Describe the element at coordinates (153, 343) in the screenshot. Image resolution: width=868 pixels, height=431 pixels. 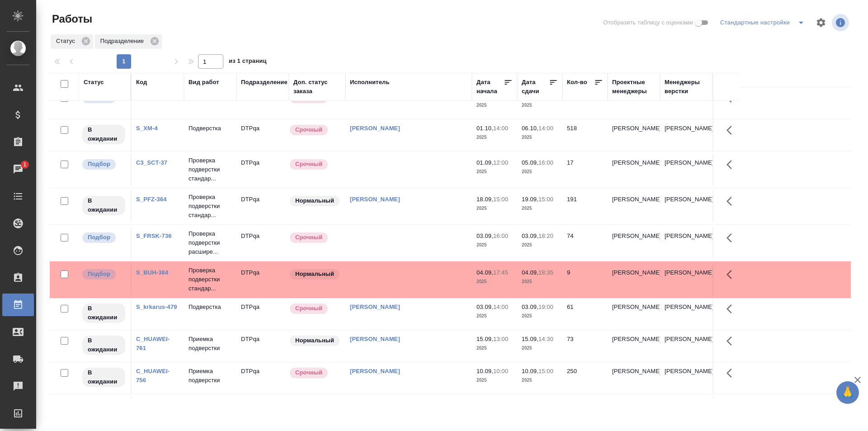
I see `a: C_HUAWEI-761` at that location.